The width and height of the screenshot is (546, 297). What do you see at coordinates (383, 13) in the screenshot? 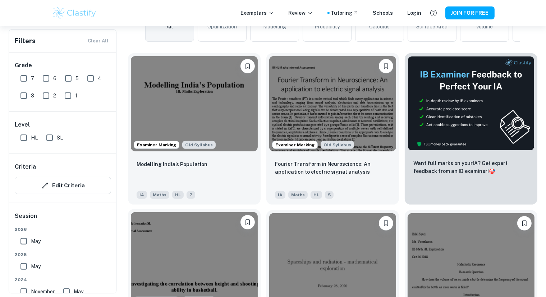
I see `a: Schools` at bounding box center [383, 13].